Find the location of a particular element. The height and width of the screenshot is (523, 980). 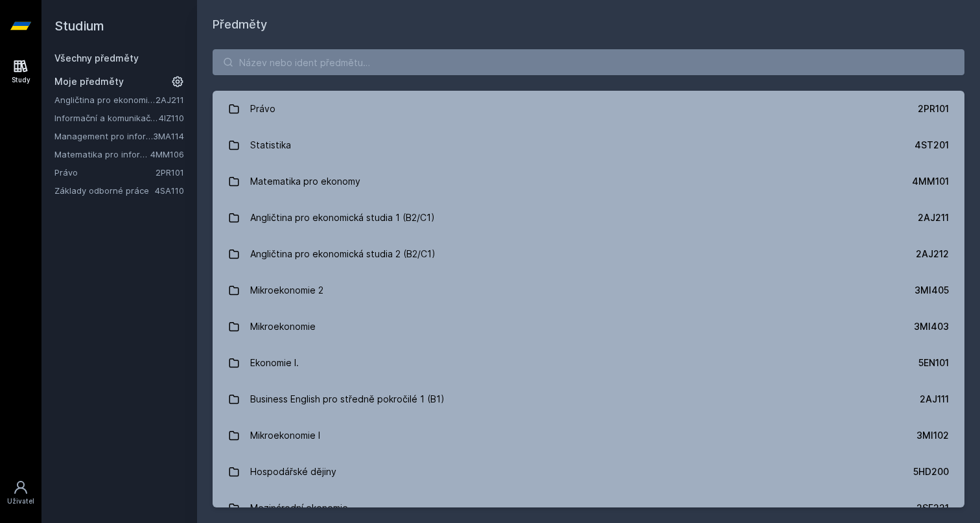

a: 3MA114 is located at coordinates (169, 136).